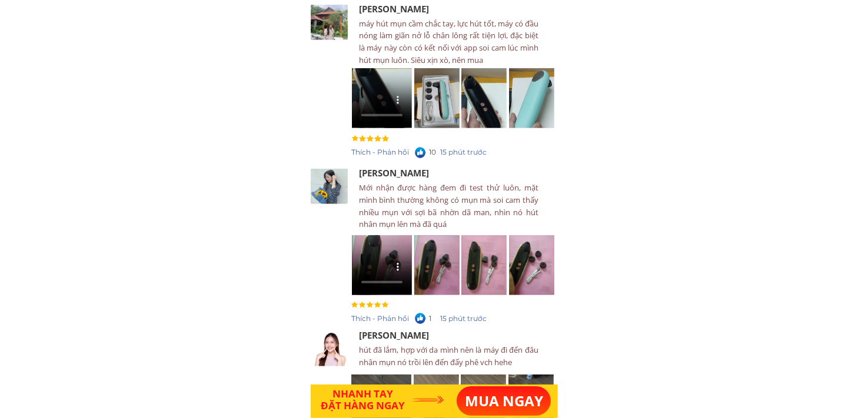 The image size is (868, 418). What do you see at coordinates (443, 319) in the screenshot?
I see `div: 1` at bounding box center [443, 319].